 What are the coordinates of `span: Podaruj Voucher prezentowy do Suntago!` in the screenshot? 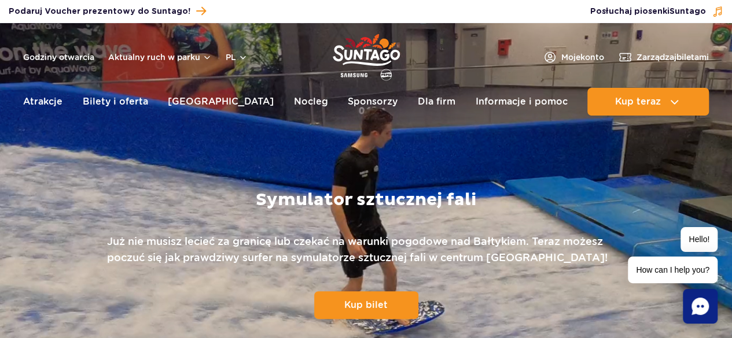 It's located at (100, 12).